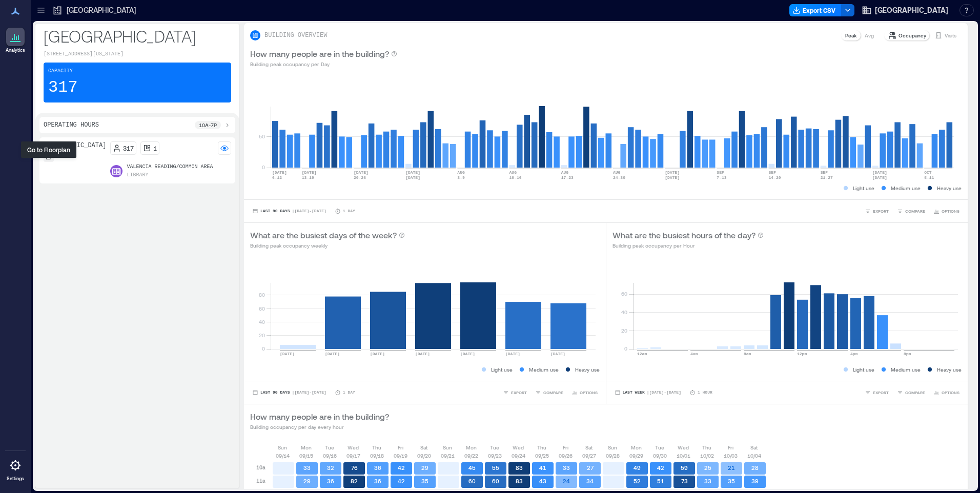 This screenshot has width=980, height=493. Describe the element at coordinates (876, 211) in the screenshot. I see `button: EXPORT` at that location.